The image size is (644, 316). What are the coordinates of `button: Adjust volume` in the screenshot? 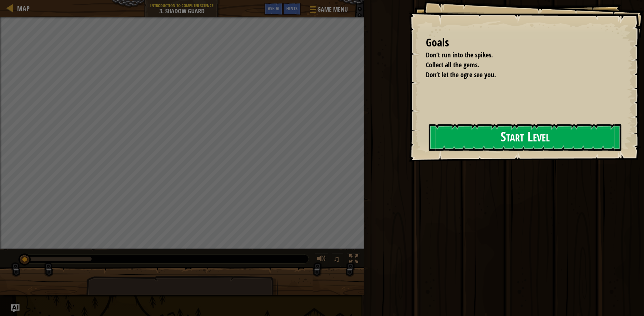 It's located at (322, 259).